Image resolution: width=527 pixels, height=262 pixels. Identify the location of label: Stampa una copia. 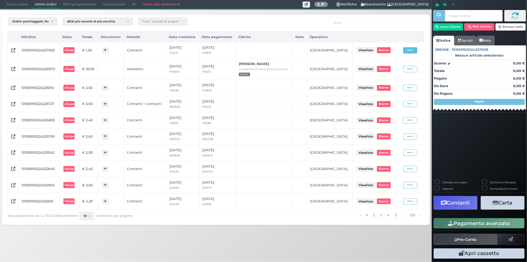
(455, 182).